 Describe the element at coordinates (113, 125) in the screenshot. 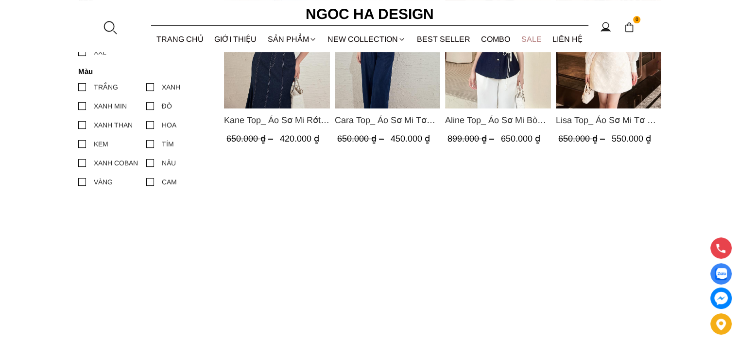

I see `div: XANH THAN` at that location.